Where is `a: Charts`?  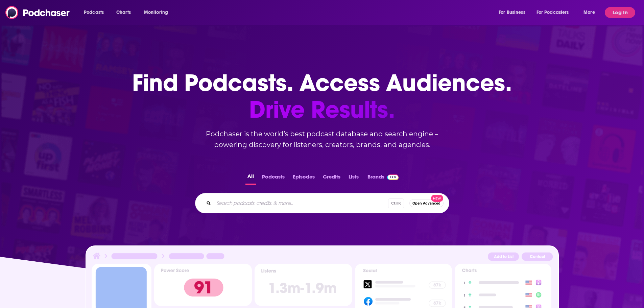 a: Charts is located at coordinates (124, 12).